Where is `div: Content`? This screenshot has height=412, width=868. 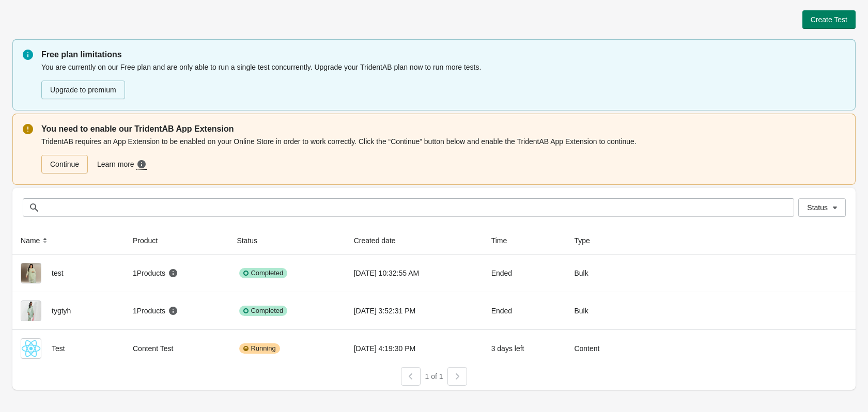 div: Content is located at coordinates (602, 348).